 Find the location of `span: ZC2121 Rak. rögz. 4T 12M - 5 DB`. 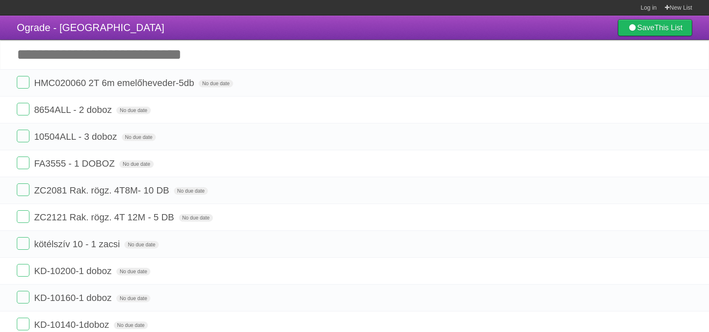

span: ZC2121 Rak. rögz. 4T 12M - 5 DB is located at coordinates (105, 217).